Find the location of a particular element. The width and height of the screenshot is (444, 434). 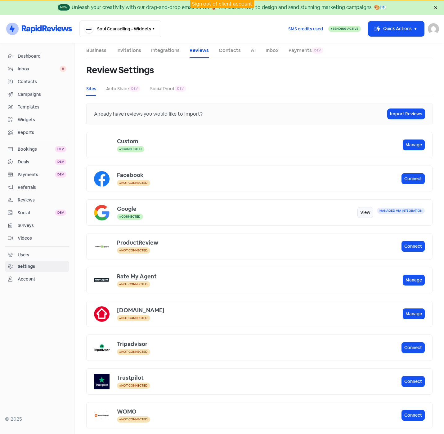

span: Dashboard is located at coordinates (42, 56).